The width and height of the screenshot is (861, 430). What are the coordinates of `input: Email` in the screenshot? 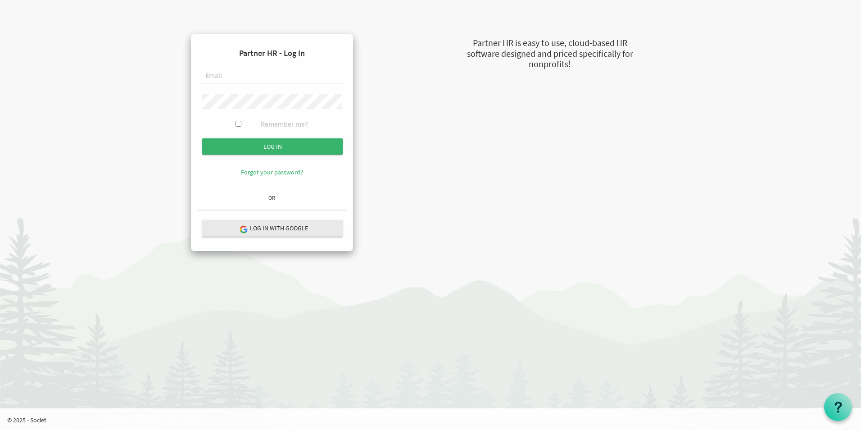 It's located at (272, 76).